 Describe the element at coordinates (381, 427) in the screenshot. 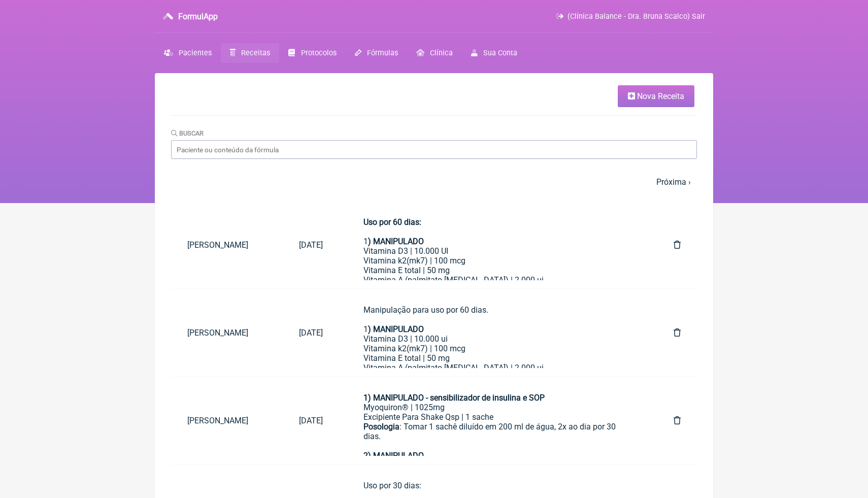

I see `strong: Posologia` at that location.